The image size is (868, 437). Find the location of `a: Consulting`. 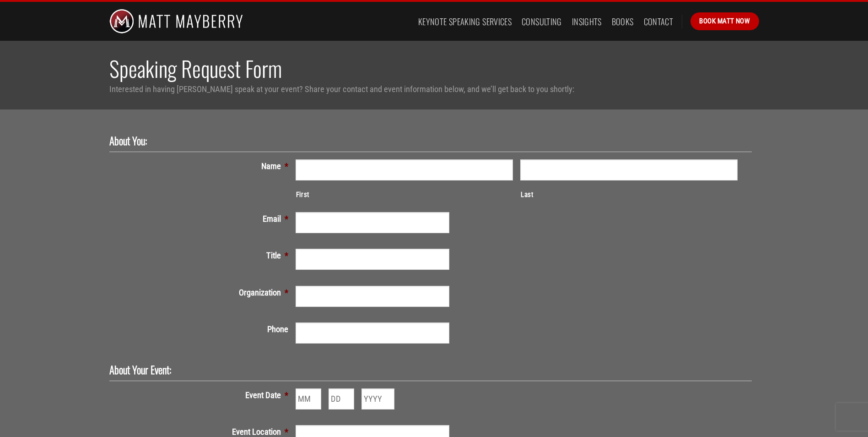

a: Consulting is located at coordinates (541, 22).